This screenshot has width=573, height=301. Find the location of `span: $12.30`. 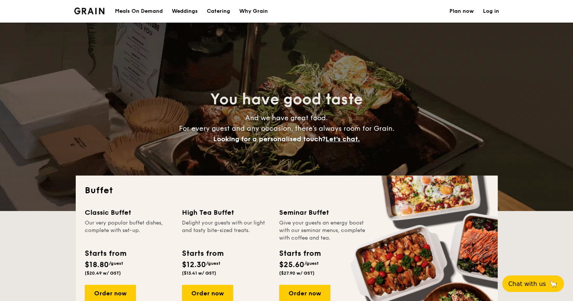

span: $12.30 is located at coordinates (194, 265).